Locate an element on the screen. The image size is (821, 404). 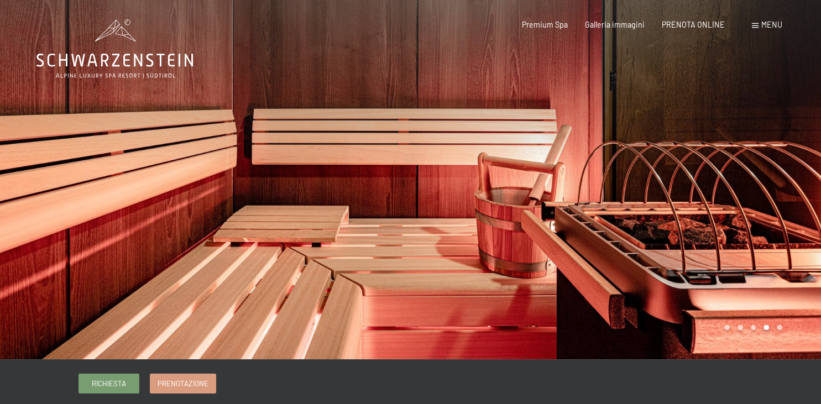
span: Menu is located at coordinates (772, 24).